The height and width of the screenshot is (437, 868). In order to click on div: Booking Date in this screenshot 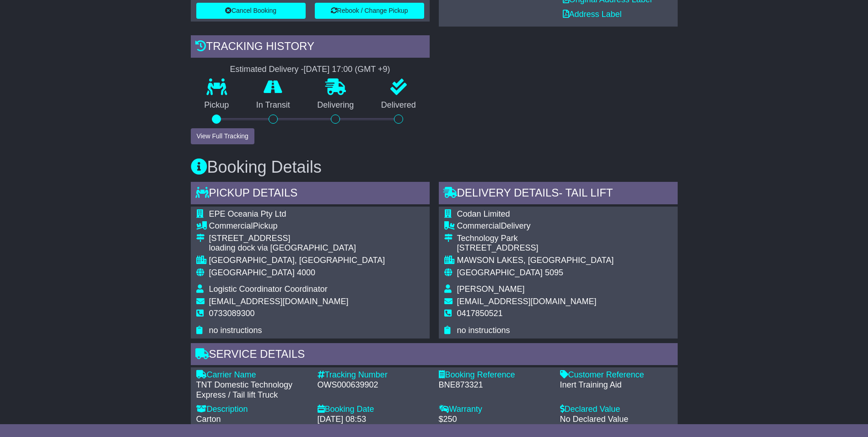, I will do `click(373, 409)`.